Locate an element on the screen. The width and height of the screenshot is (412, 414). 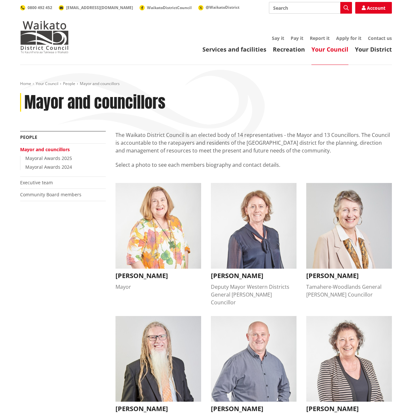
h1: Mayor and councillors is located at coordinates (95, 103).